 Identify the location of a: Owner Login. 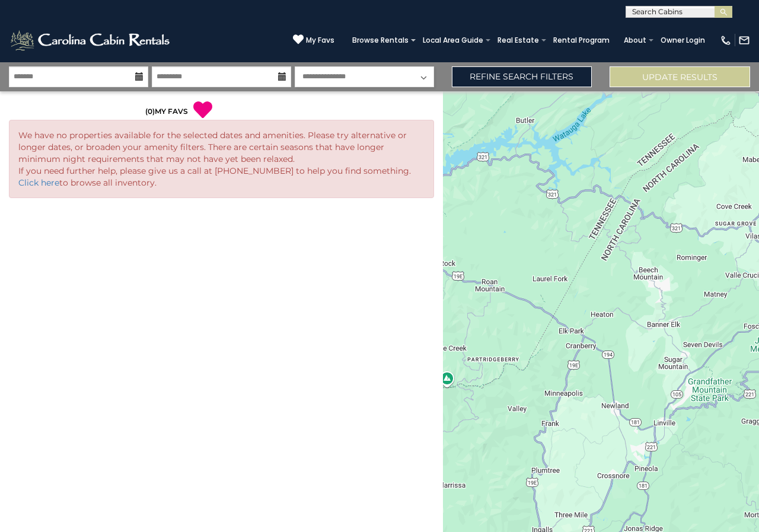
(683, 40).